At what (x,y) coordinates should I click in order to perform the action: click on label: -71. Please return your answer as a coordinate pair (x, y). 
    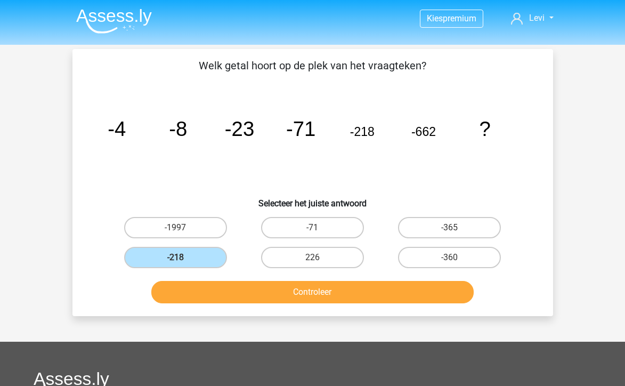
    Looking at the image, I should click on (312, 227).